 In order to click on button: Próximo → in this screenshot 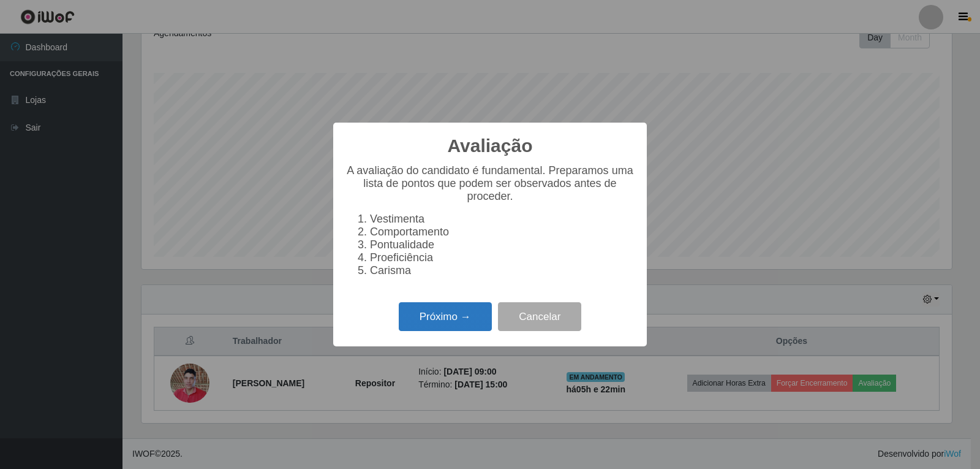, I will do `click(445, 316)`.